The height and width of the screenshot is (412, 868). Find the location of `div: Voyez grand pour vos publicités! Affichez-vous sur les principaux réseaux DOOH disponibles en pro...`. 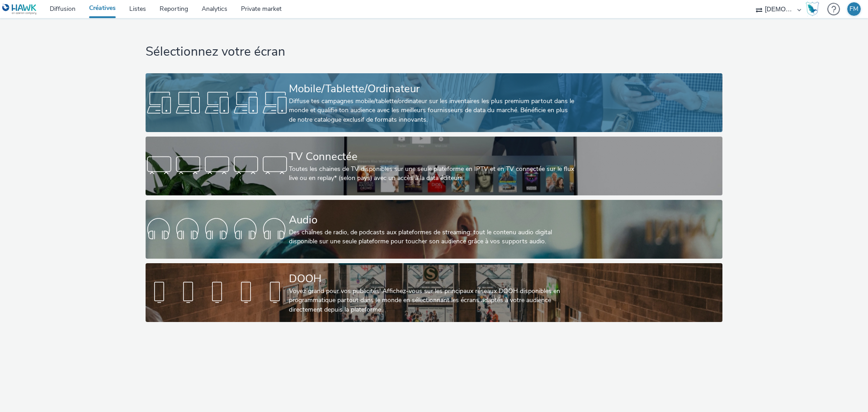

div: Voyez grand pour vos publicités! Affichez-vous sur les principaux réseaux DOOH disponibles en pro... is located at coordinates (432, 301).